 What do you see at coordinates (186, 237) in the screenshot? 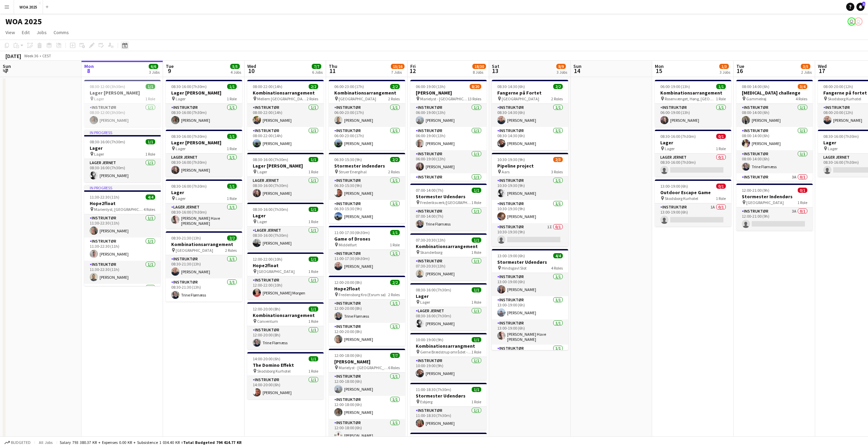
I see `span: 08:30-21:30 (13h)` at bounding box center [186, 237].